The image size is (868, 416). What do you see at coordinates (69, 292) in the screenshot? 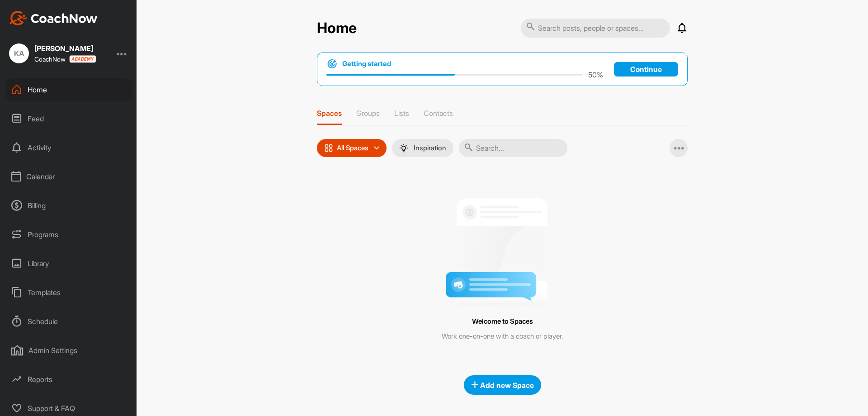
I see `div: Templates` at bounding box center [69, 292].